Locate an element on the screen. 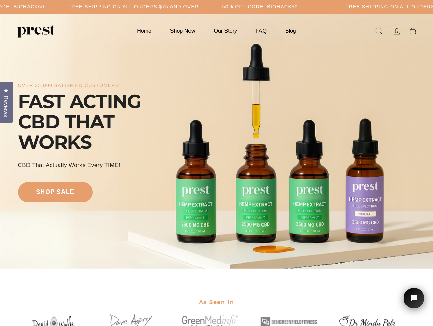 The width and height of the screenshot is (433, 326). ul: Primary is located at coordinates (216, 31).